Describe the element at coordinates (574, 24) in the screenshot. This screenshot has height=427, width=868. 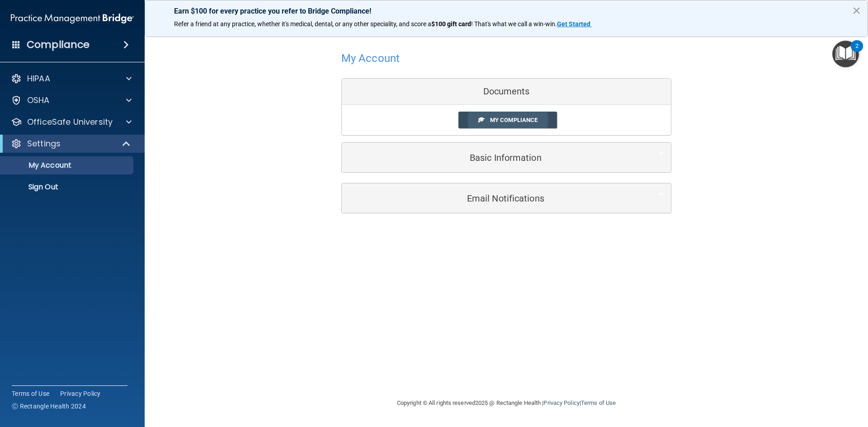
I see `a: Get Started` at that location.